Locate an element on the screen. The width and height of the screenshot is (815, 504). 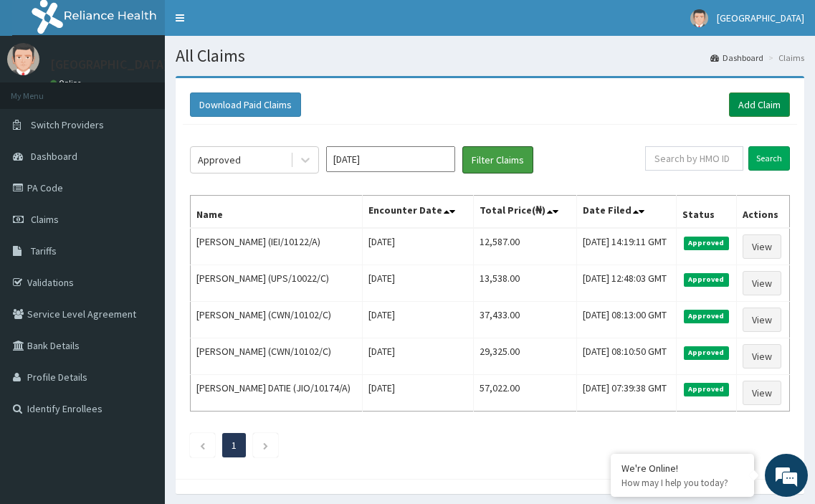
span: Switch Providers is located at coordinates (67, 125).